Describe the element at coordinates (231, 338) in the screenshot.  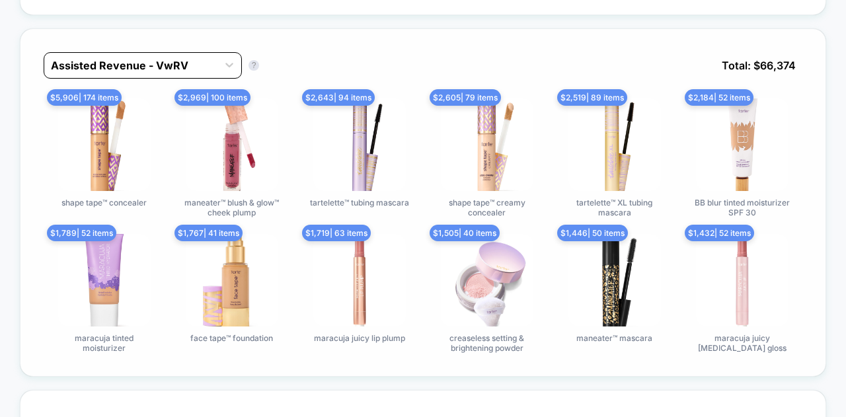
I see `span: face tape™ foundation` at that location.